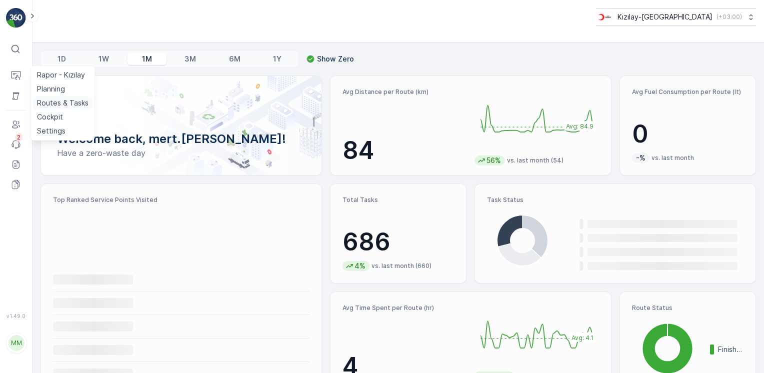  I want to click on p: 2, so click(19, 138).